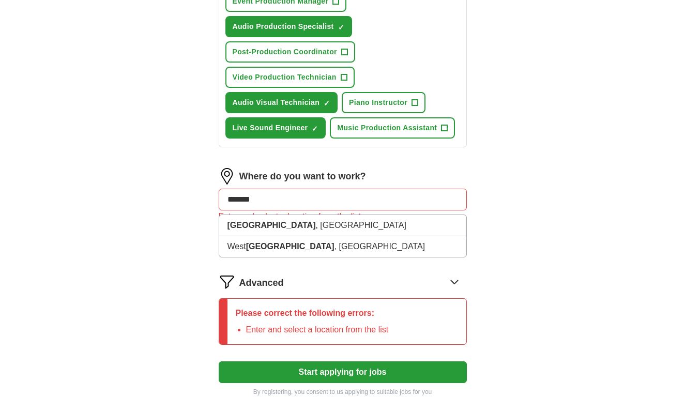  Describe the element at coordinates (318, 330) in the screenshot. I see `li: Enter and select a location from the list` at that location.